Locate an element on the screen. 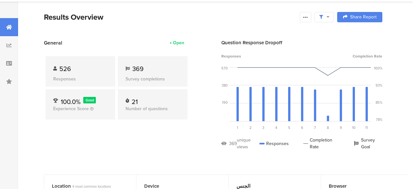 This screenshot has height=189, width=413. div: Question Response Dropoff is located at coordinates (302, 43).